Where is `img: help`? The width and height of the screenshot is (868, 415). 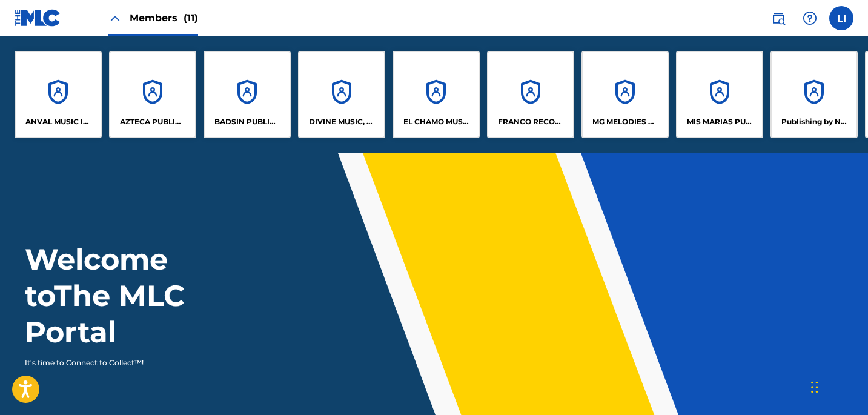 img: help is located at coordinates (809, 18).